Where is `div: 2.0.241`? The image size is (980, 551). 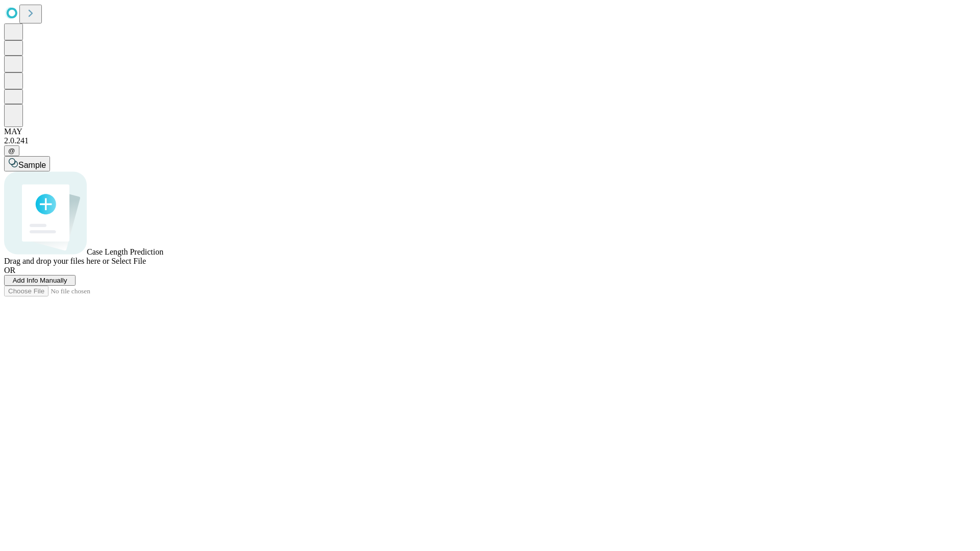 div: 2.0.241 is located at coordinates (490, 141).